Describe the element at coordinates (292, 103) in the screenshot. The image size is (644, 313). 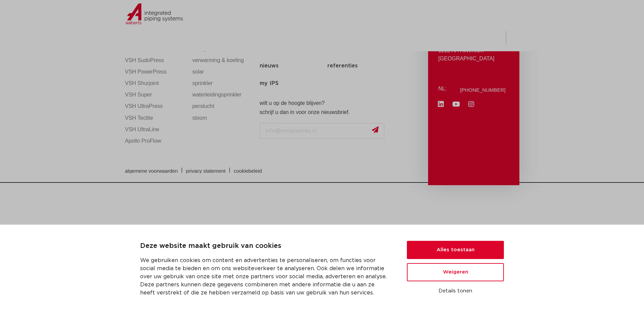
I see `strong: wilt u op de hoogte blijven?` at that location.